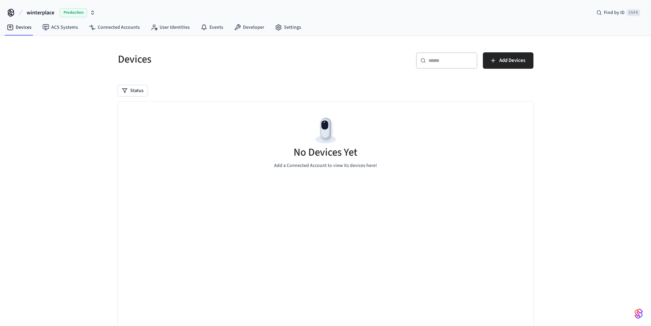  I want to click on a: Settings, so click(288, 27).